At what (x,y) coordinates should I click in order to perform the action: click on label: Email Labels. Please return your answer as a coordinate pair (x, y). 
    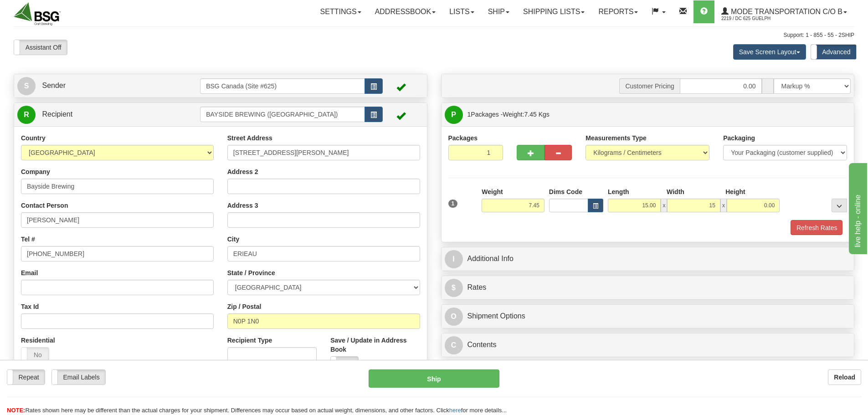
    Looking at the image, I should click on (79, 377).